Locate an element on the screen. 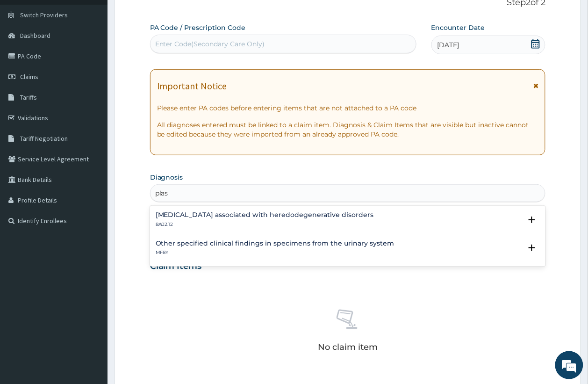 The height and width of the screenshot is (384, 588). span: Claims is located at coordinates (29, 77).